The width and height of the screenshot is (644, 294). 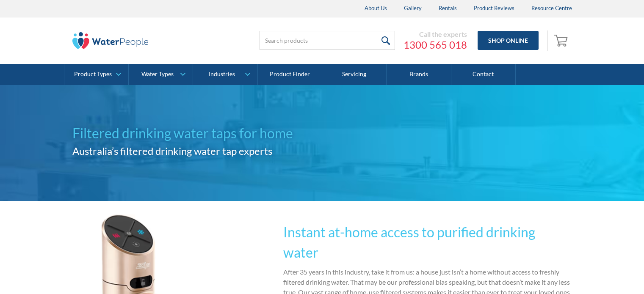 What do you see at coordinates (110, 41) in the screenshot?
I see `img: The Water People` at bounding box center [110, 41].